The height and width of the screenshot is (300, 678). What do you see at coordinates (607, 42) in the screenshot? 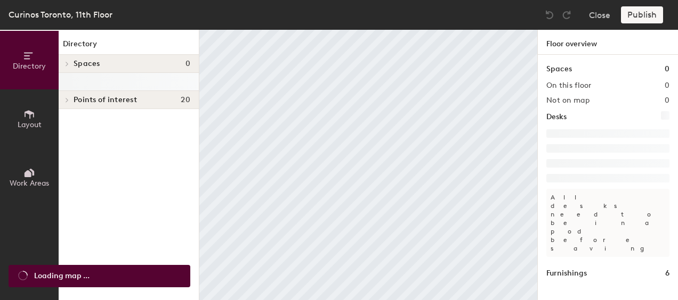
I see `h1: Floor overview` at bounding box center [607, 42].